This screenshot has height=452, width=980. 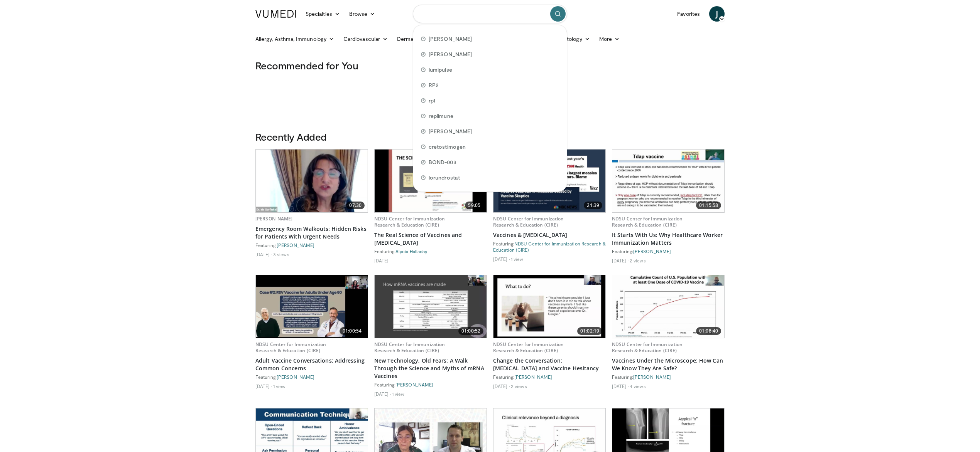 What do you see at coordinates (668, 181) in the screenshot?
I see `a: 01:15:58` at bounding box center [668, 181].